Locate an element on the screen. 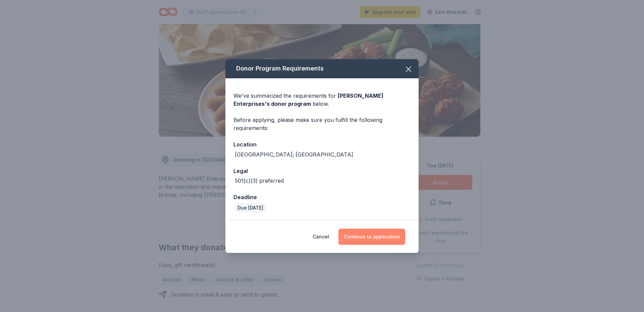 The width and height of the screenshot is (644, 312). div: We've summarized the requirements for below. is located at coordinates (322, 100).